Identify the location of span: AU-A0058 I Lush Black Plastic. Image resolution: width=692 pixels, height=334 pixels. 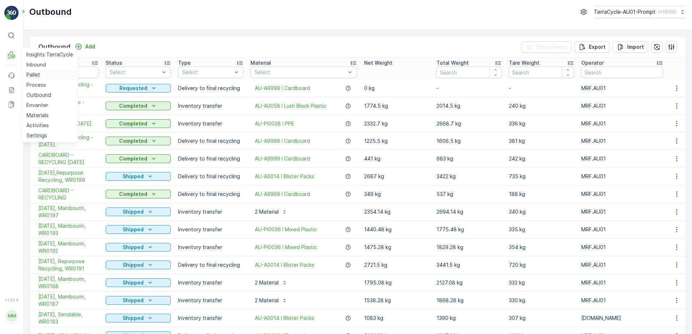
(291, 106).